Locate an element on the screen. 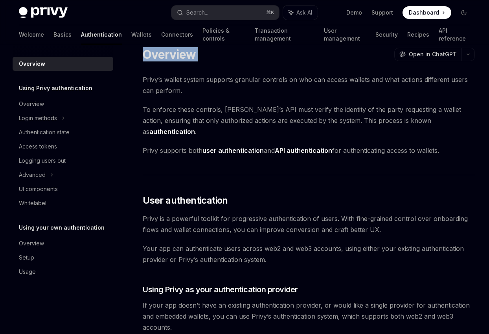 The width and height of the screenshot is (489, 334). a: Policies & controls is located at coordinates (224, 35).